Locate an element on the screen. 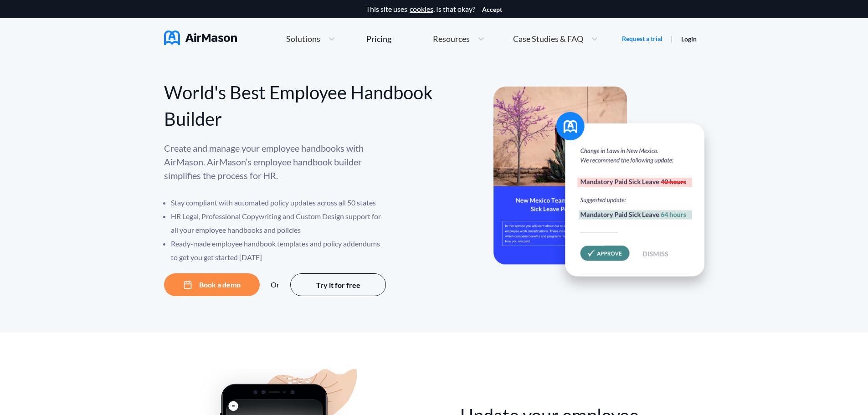 This screenshot has width=868, height=415. button: Accept cookies is located at coordinates (492, 10).